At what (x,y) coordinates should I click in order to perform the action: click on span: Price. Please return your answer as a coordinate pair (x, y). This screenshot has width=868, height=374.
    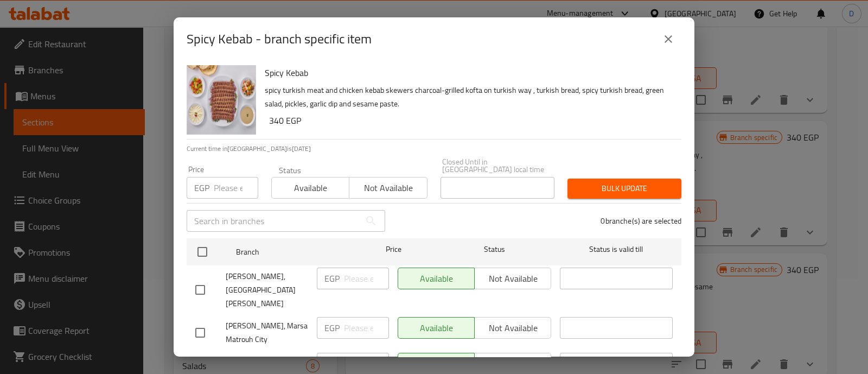
    Looking at the image, I should click on (393, 249).